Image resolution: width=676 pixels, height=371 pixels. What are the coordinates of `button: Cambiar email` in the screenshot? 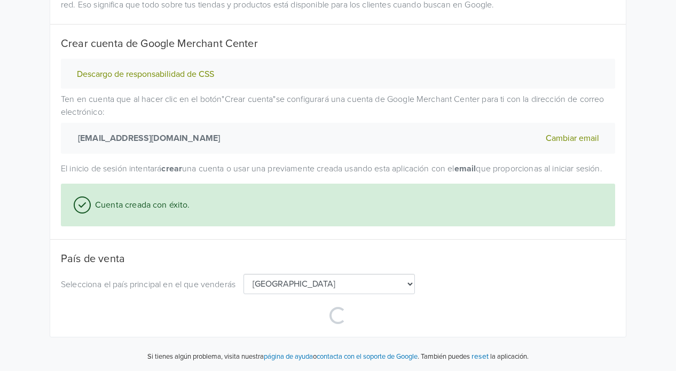 It's located at (572, 138).